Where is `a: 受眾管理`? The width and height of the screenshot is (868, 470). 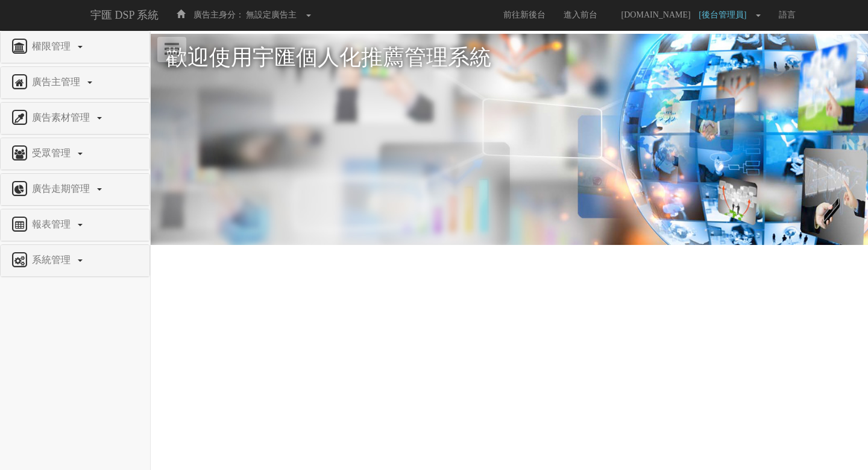
a: 受眾管理 is located at coordinates (75, 154).